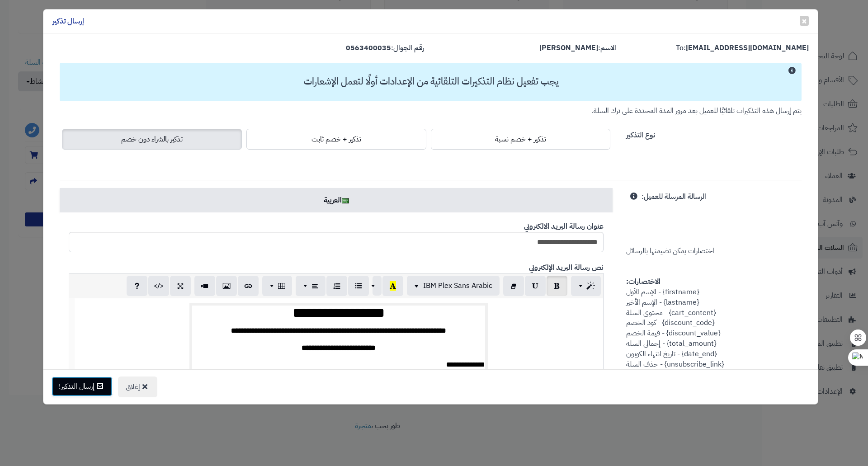 This screenshot has width=868, height=466. What do you see at coordinates (578, 48) in the screenshot?
I see `label: الاسم:` at bounding box center [578, 48].